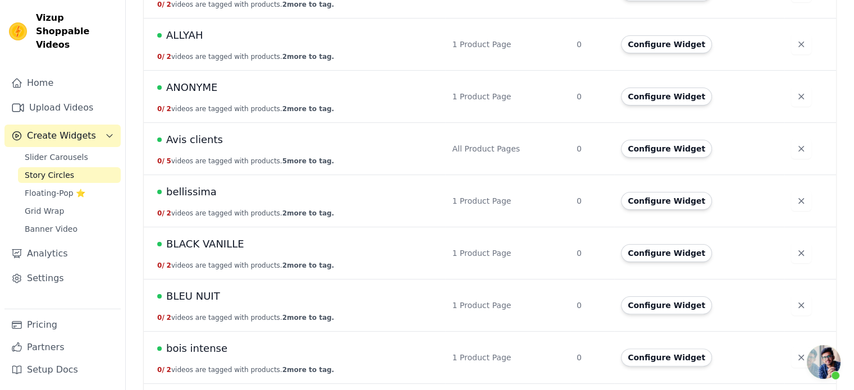  What do you see at coordinates (61, 136) in the screenshot?
I see `span: Create Widgets` at bounding box center [61, 136].